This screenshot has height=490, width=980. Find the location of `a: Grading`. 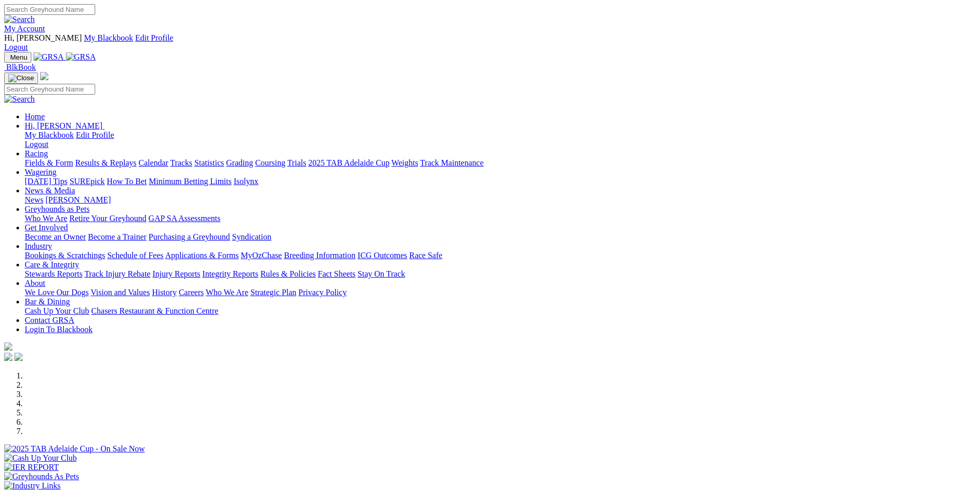

a: Grading is located at coordinates (240, 163).